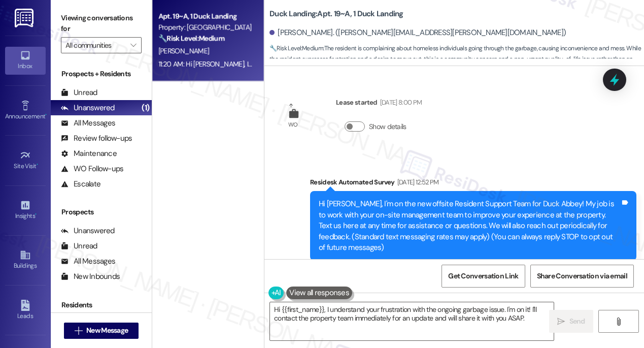  I want to click on span: New Message, so click(107, 331).